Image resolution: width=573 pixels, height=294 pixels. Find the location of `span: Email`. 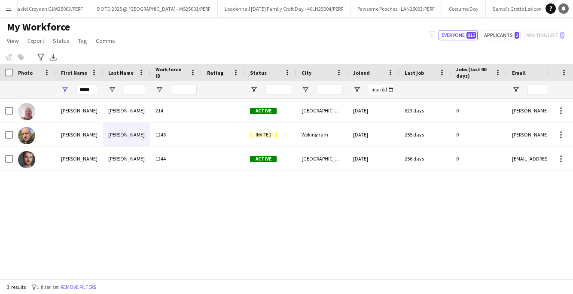

span: Email is located at coordinates (519, 73).